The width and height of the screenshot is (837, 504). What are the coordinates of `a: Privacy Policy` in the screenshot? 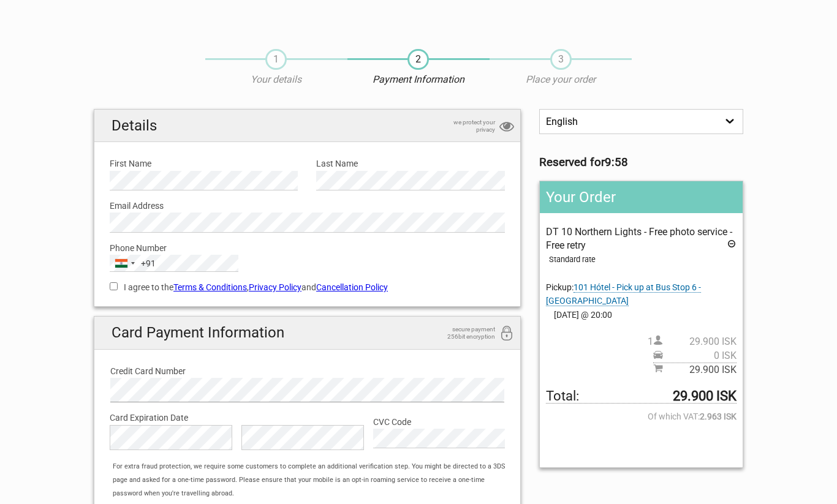 It's located at (275, 287).